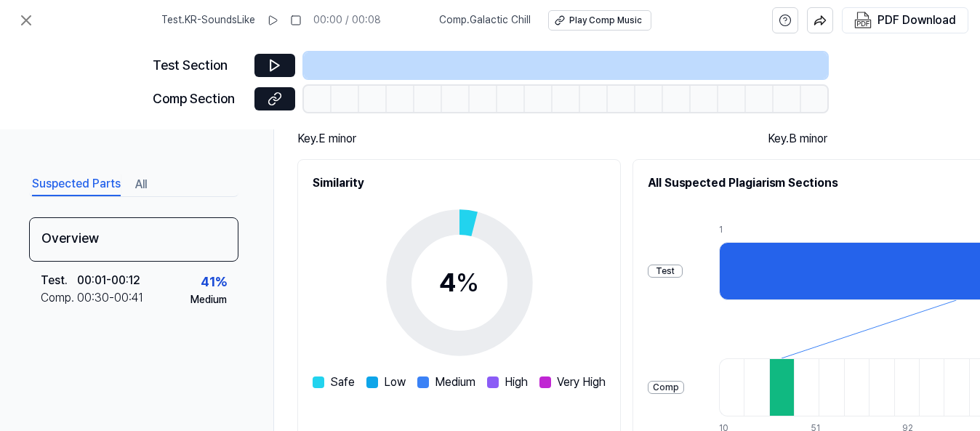  Describe the element at coordinates (208, 20) in the screenshot. I see `span: Test . KR-SoundsLike` at that location.